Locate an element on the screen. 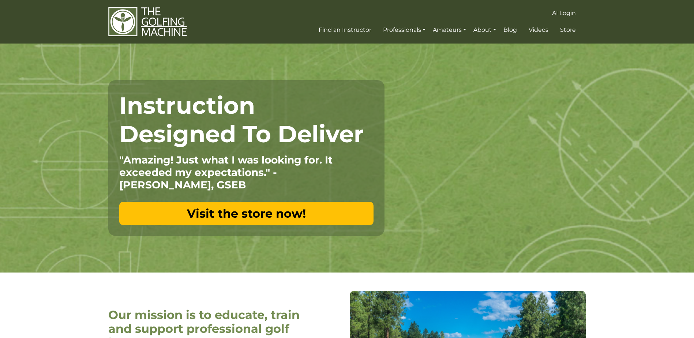  span: Store is located at coordinates (568, 30).